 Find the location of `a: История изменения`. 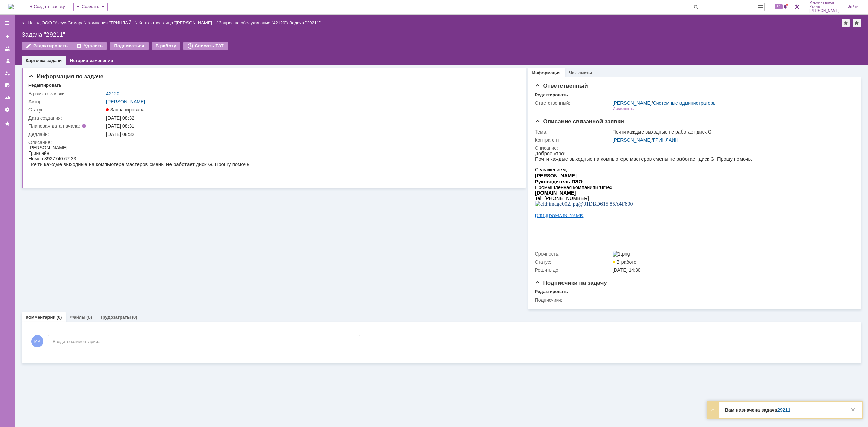

a: История изменения is located at coordinates (91, 60).